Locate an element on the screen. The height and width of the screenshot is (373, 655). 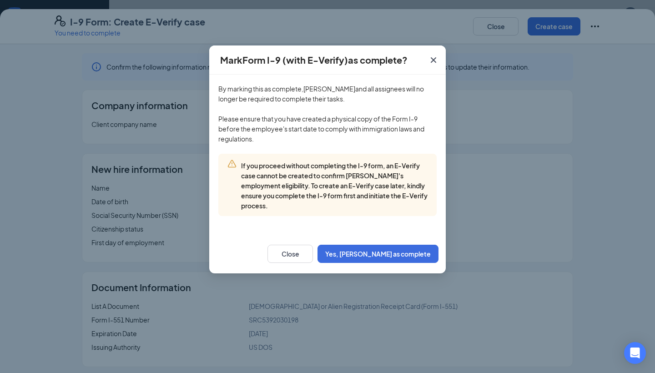
div: Open Intercom Messenger is located at coordinates (635, 353).